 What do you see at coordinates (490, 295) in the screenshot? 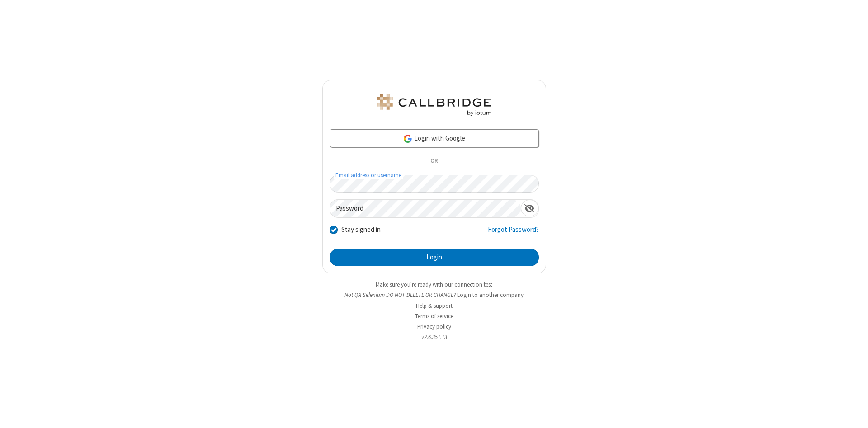
I see `button: Login to another company` at bounding box center [490, 295].